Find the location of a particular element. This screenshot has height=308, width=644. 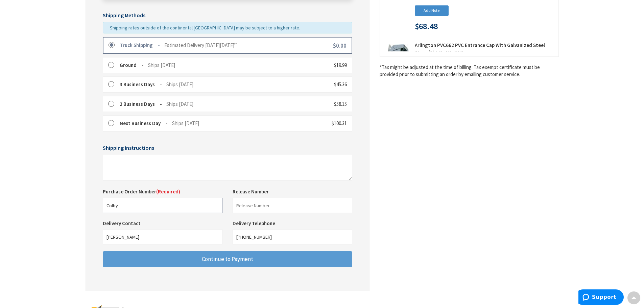

strong: Ground is located at coordinates (132, 65).